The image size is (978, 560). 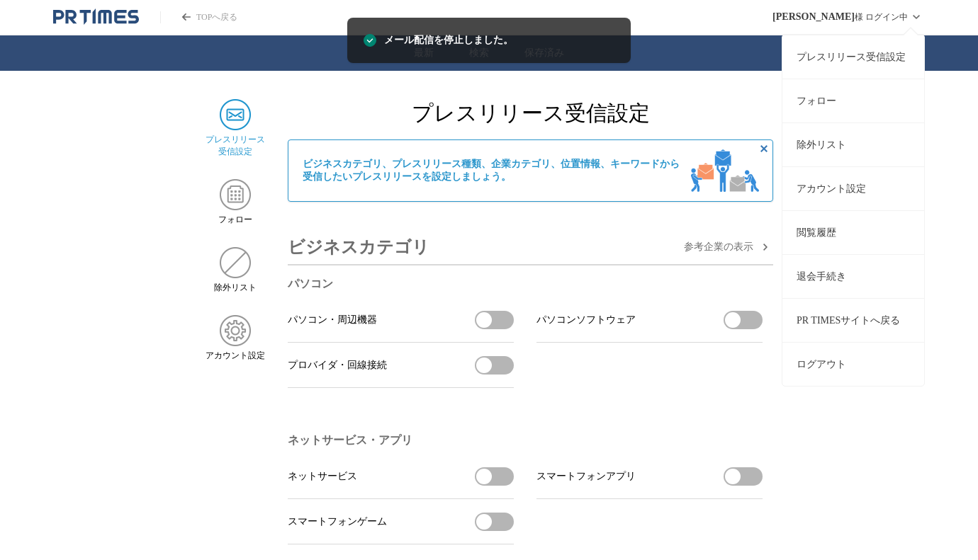 What do you see at coordinates (234, 203) in the screenshot?
I see `a: フォローフォロー` at bounding box center [234, 203].